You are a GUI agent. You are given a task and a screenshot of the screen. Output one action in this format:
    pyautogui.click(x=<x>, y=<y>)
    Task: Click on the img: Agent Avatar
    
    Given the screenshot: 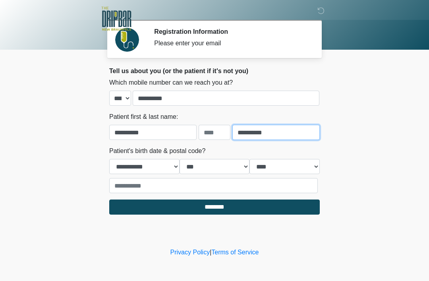 What is the action you would take?
    pyautogui.click(x=127, y=40)
    